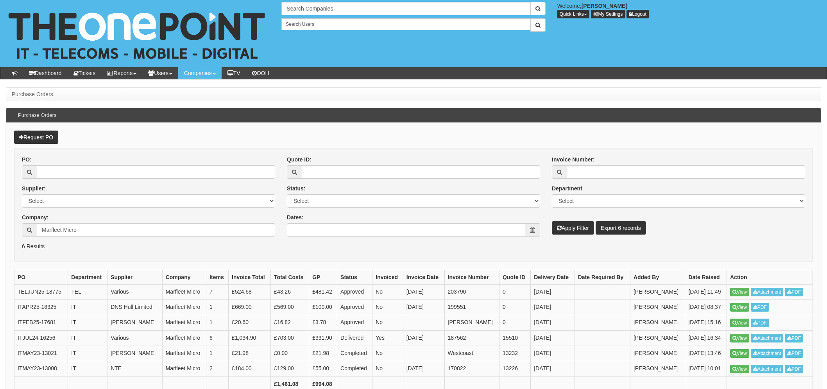 Image resolution: width=827 pixels, height=389 pixels. I want to click on p: 6 Results, so click(413, 246).